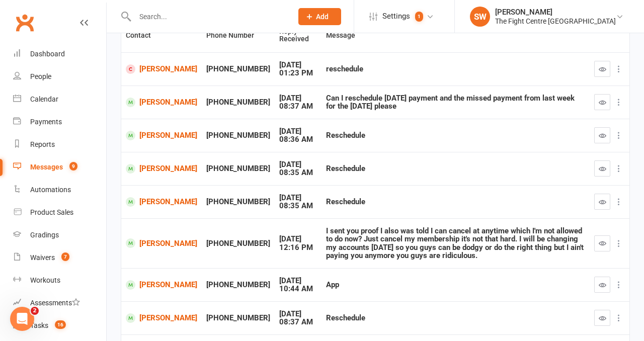 Image resolution: width=644 pixels, height=341 pixels. Describe the element at coordinates (44, 99) in the screenshot. I see `div: Calendar` at that location.